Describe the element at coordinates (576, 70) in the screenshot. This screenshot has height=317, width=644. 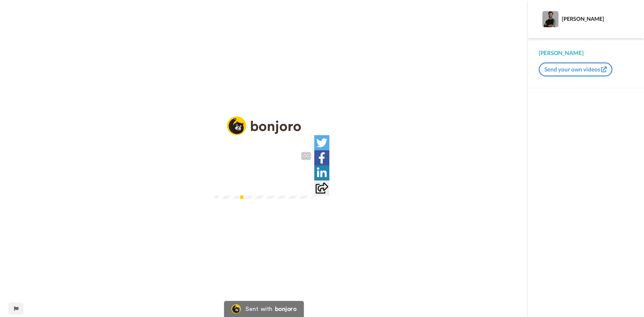
I see `button: Send your own videos` at that location.